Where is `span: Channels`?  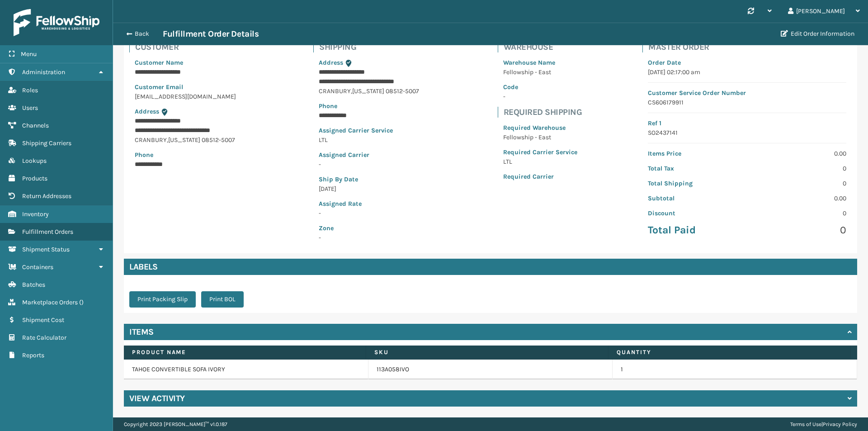
span: Channels is located at coordinates (35, 125).